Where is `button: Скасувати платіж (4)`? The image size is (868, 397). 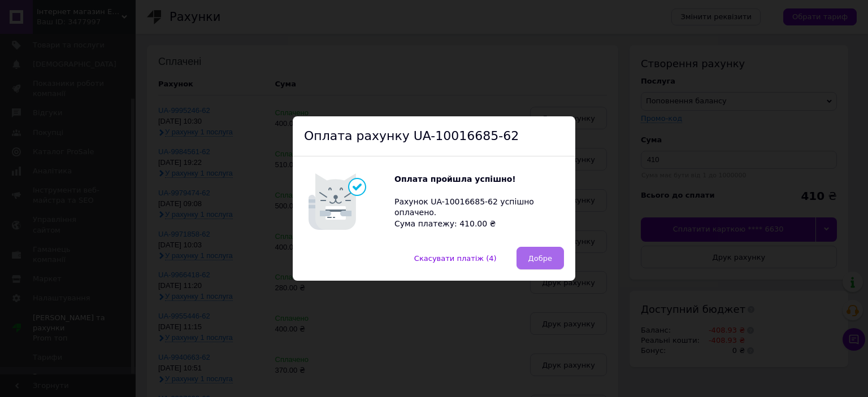
button: Скасувати платіж (4) is located at coordinates (455, 258).